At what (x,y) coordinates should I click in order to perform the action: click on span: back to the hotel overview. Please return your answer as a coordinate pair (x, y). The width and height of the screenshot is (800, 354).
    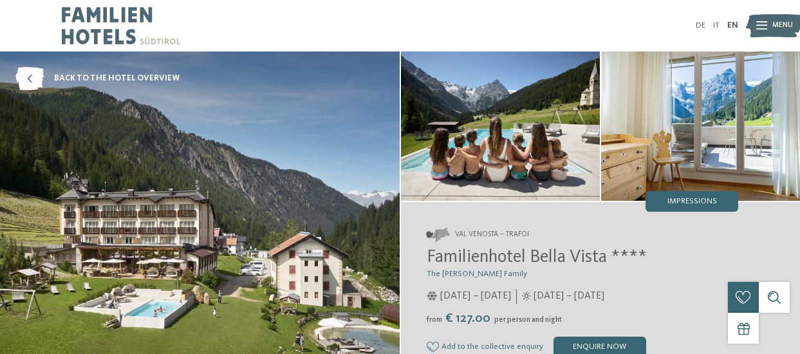
    Looking at the image, I should click on (116, 78).